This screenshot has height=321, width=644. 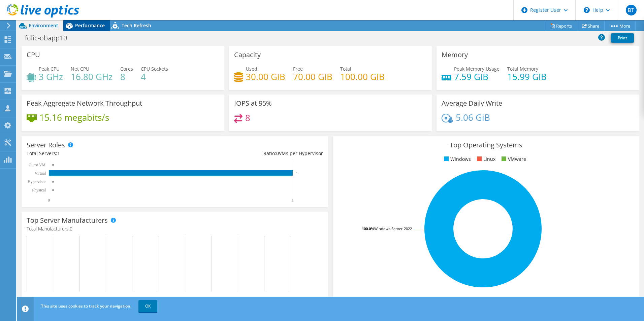 I want to click on h3: Server Roles, so click(x=46, y=145).